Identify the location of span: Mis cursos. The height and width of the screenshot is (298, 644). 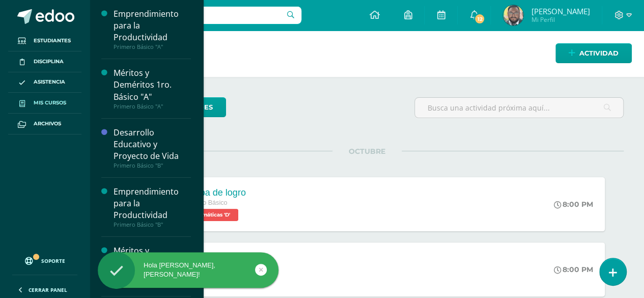
(50, 103).